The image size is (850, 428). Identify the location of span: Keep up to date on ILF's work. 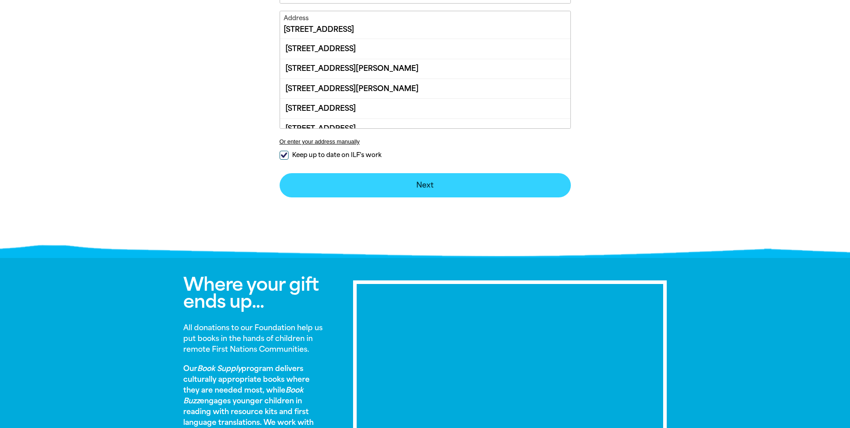
(337, 155).